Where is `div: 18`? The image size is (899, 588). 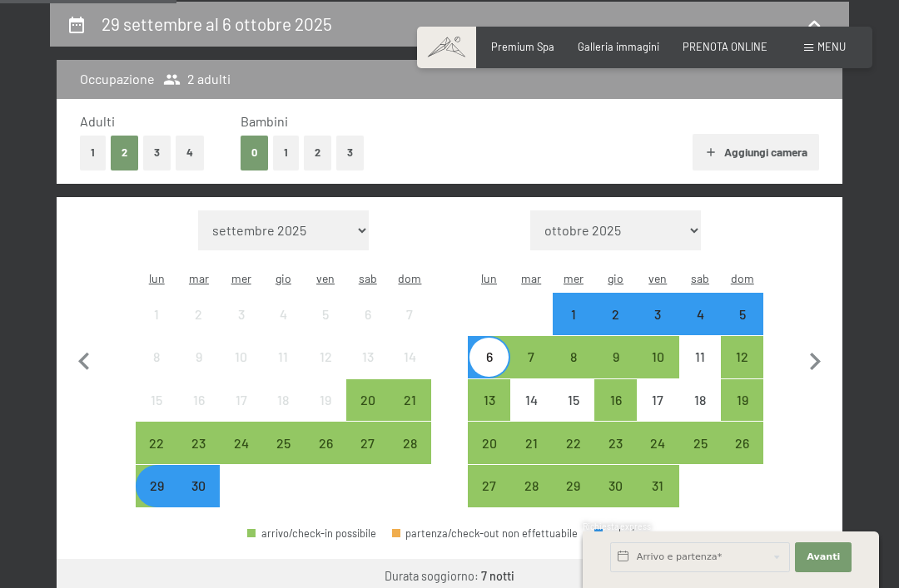
div: 18 is located at coordinates (283, 413).